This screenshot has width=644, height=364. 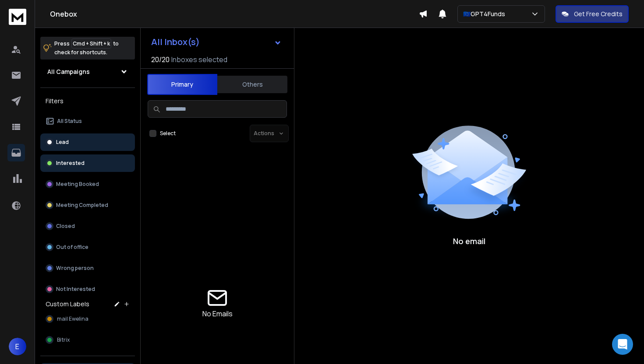 What do you see at coordinates (175, 42) in the screenshot?
I see `h1: All Inbox(s)` at bounding box center [175, 42].